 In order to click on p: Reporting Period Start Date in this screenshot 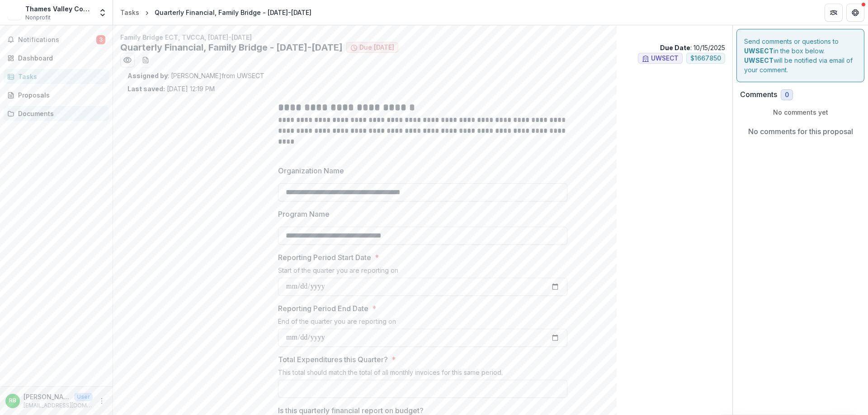, I will do `click(325, 258)`.